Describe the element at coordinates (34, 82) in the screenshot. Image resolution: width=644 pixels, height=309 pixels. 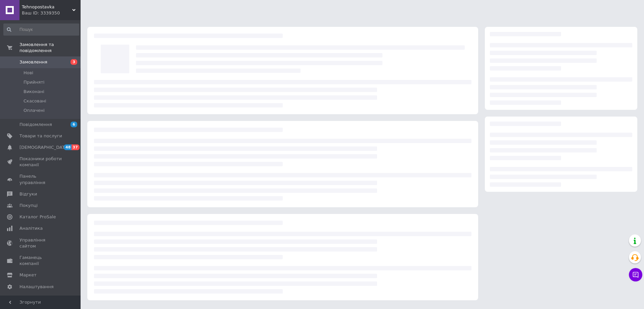
I see `span: Прийняті` at that location.